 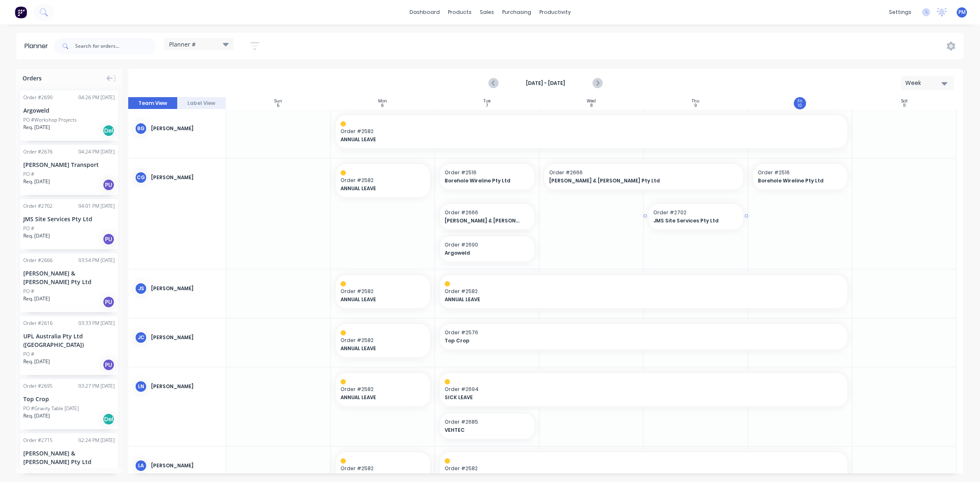 What do you see at coordinates (800, 106) in the screenshot?
I see `div: 10` at bounding box center [800, 106].